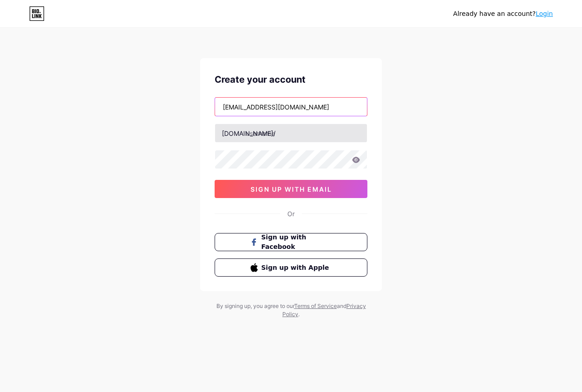 Image resolution: width=582 pixels, height=392 pixels. Describe the element at coordinates (291, 107) in the screenshot. I see `input: Email` at that location.